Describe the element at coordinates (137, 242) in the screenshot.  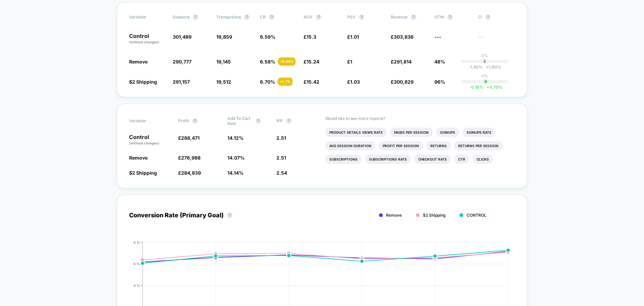
I see `tspan: 8 %` at that location.